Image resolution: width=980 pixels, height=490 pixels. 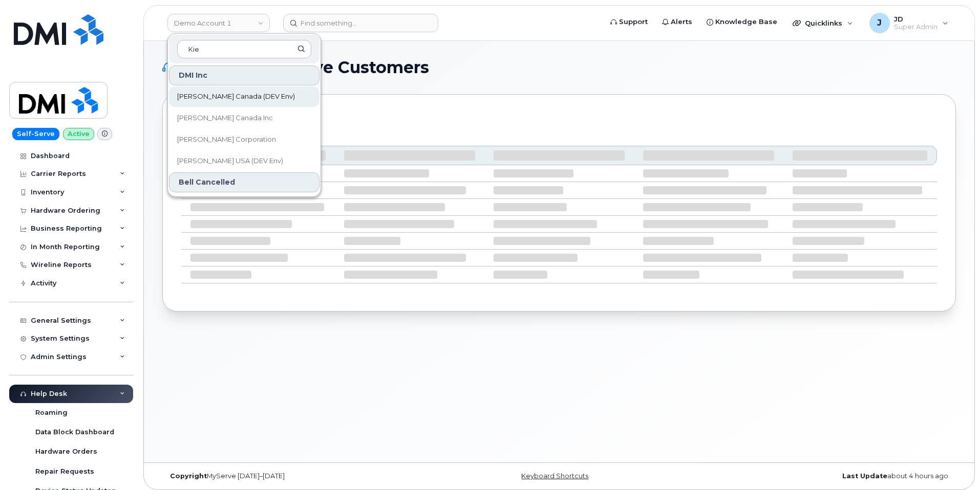 I want to click on div: DMI Inc, so click(x=244, y=75).